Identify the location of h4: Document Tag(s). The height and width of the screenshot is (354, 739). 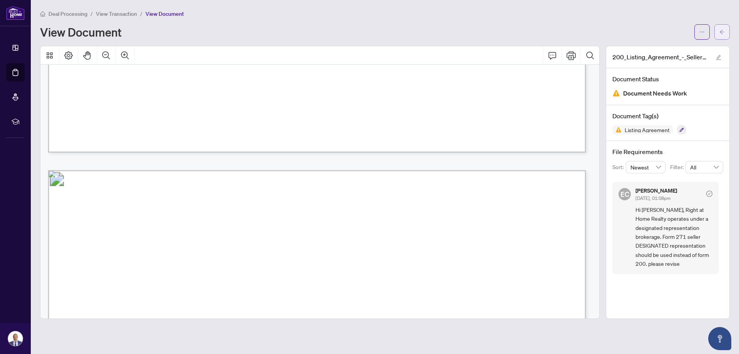
(668, 116).